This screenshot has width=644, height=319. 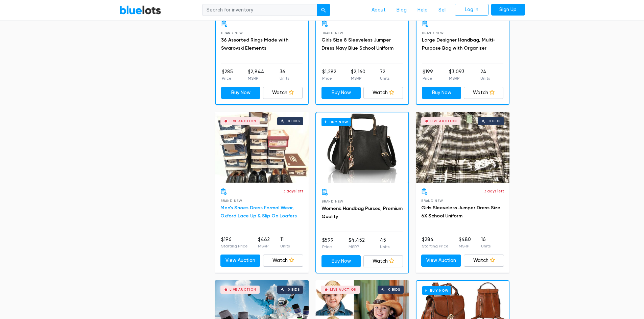 I want to click on a: About, so click(x=378, y=10).